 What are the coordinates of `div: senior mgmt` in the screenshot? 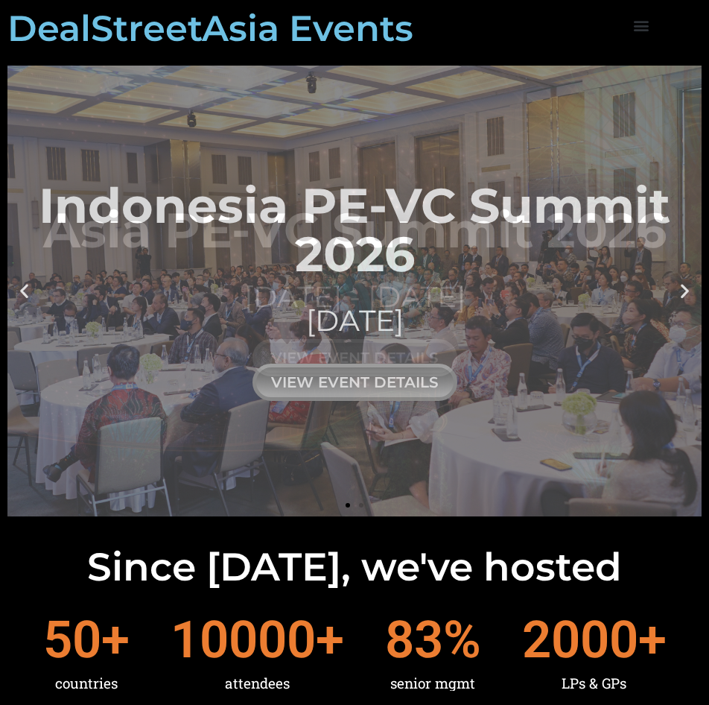 It's located at (433, 683).